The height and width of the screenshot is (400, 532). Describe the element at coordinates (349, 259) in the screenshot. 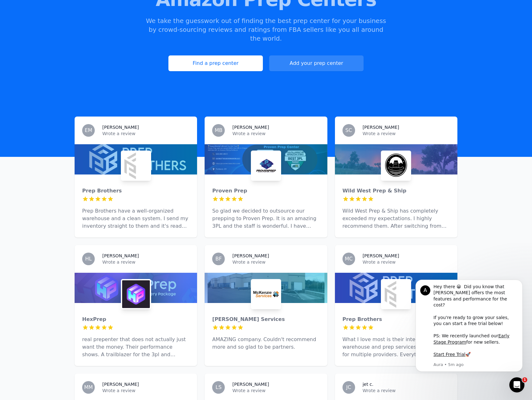

I see `span: MC` at that location.